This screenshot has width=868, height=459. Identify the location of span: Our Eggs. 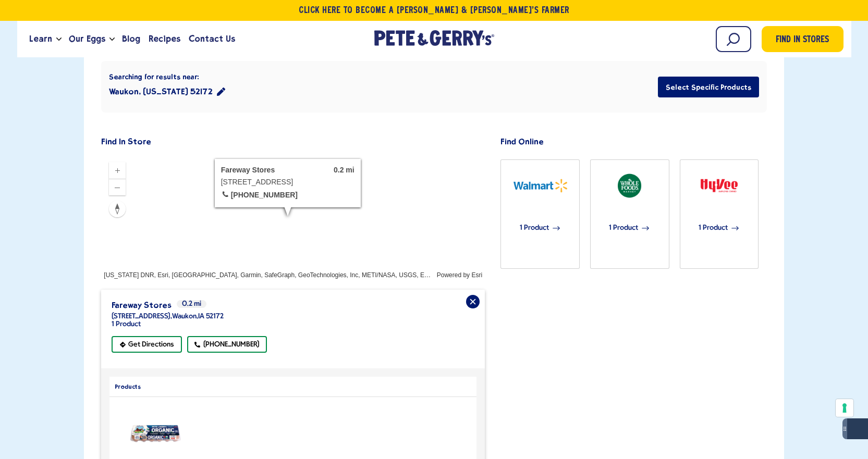
(87, 38).